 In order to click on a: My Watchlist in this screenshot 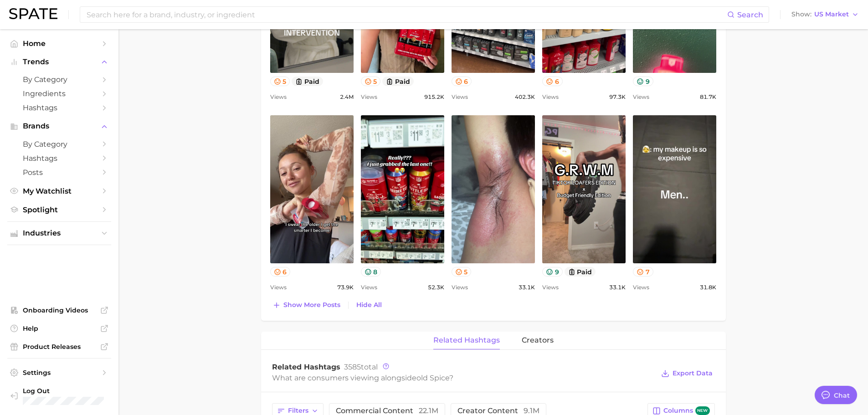, I will do `click(59, 190)`.